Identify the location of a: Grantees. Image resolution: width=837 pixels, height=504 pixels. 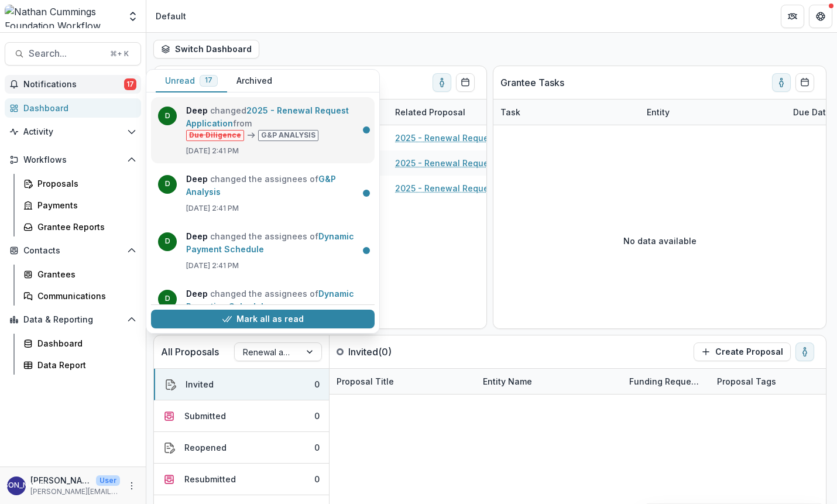
(79, 274).